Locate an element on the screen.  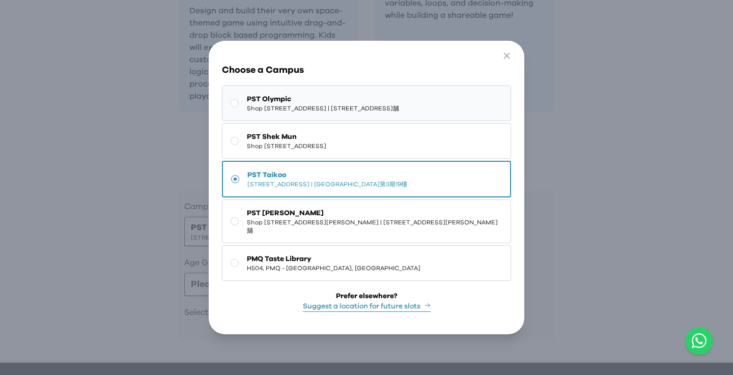
span: PMQ Taste Library is located at coordinates (333, 259).